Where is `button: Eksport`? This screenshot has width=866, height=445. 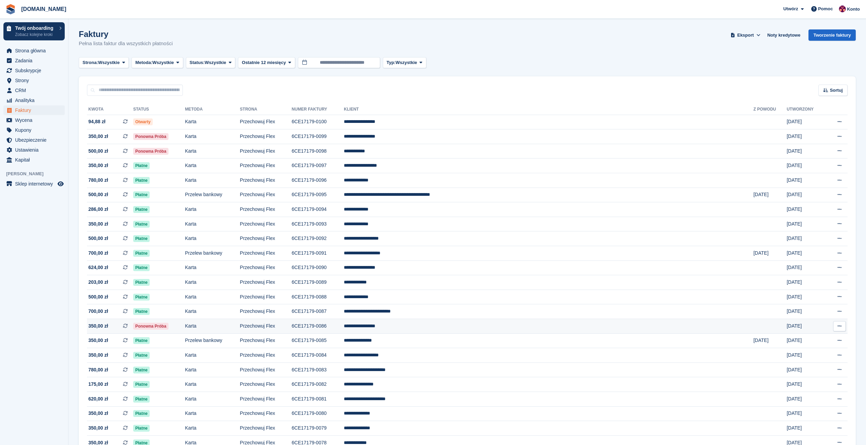 button: Eksport is located at coordinates (745, 35).